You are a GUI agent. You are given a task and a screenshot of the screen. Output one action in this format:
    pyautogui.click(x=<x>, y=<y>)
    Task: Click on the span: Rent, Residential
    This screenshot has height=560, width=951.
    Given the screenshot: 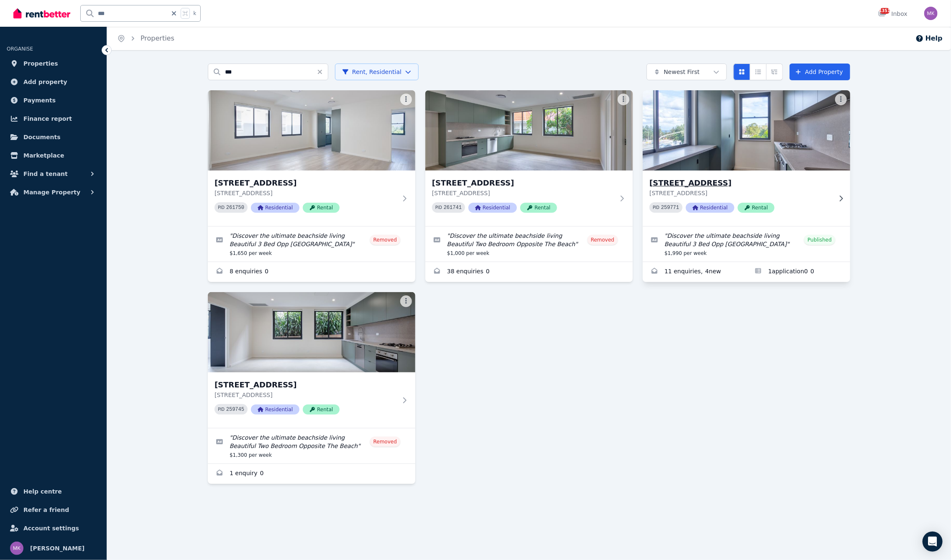 What is the action you would take?
    pyautogui.click(x=372, y=72)
    